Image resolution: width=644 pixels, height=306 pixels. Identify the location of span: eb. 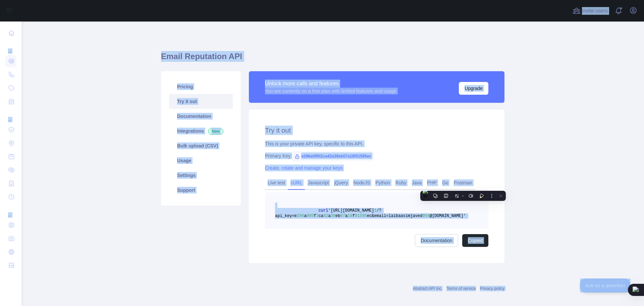
(338, 216).